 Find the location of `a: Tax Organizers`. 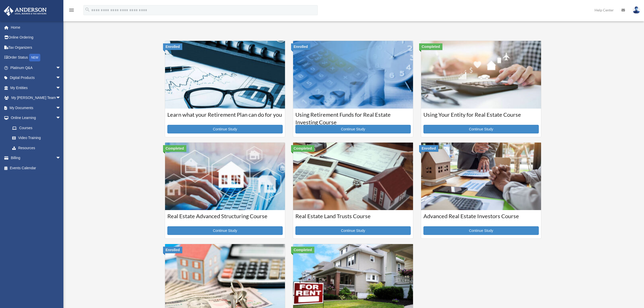

a: Tax Organizers is located at coordinates (36, 47).